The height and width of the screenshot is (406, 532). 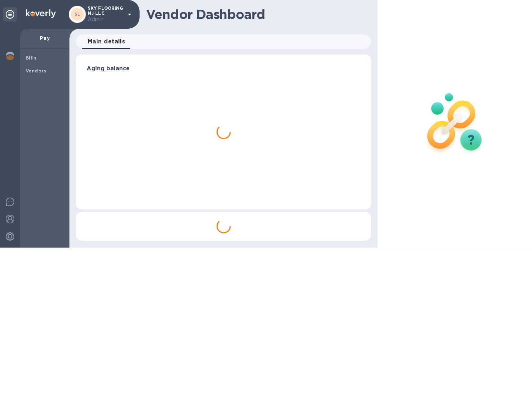 I want to click on b: SL, so click(x=78, y=14).